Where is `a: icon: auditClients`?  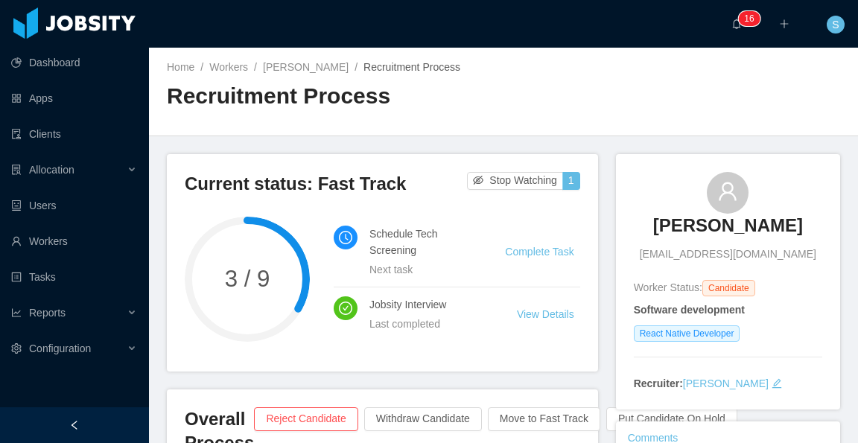
a: icon: auditClients is located at coordinates (74, 134).